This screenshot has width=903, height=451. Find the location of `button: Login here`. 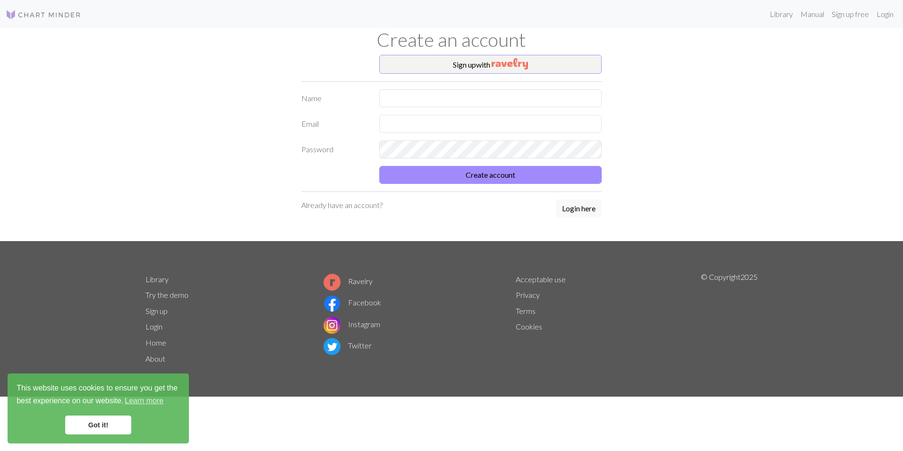

button: Login here is located at coordinates (579, 208).